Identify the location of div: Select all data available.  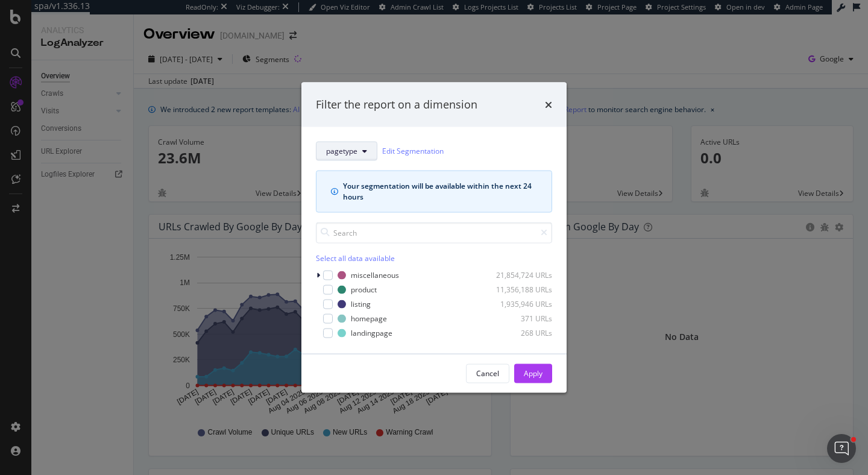
(434, 257).